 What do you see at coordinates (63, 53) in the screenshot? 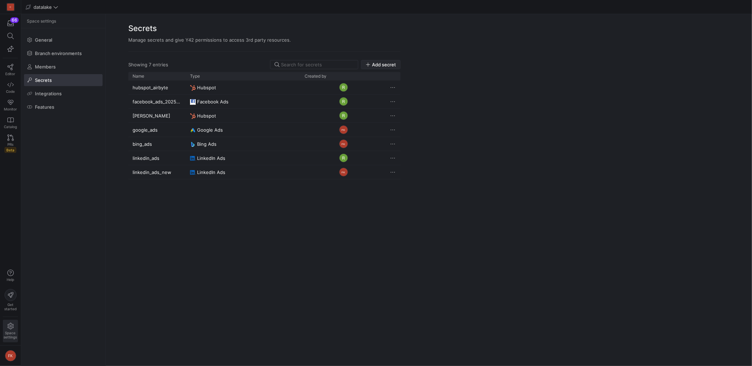
I see `a: Branch environments` at bounding box center [63, 53].